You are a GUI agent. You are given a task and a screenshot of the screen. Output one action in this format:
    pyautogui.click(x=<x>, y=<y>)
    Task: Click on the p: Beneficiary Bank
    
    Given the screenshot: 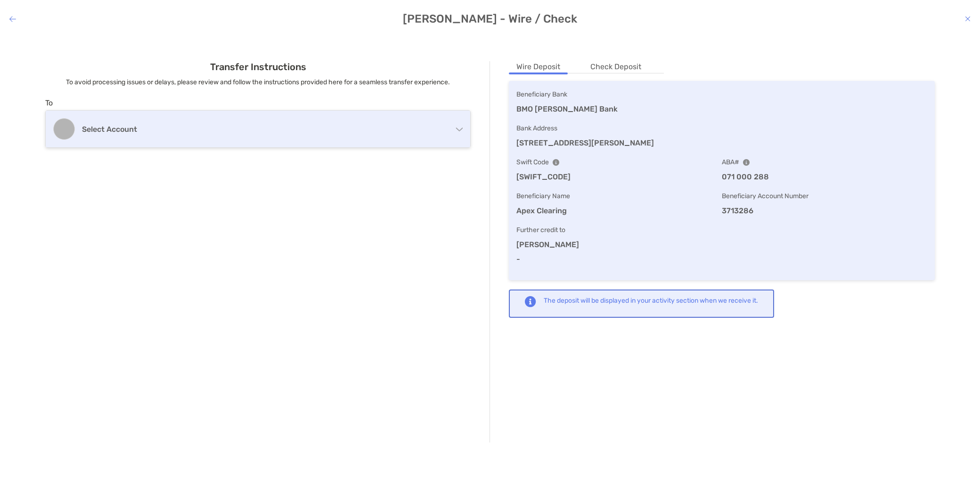 What is the action you would take?
    pyautogui.click(x=722, y=94)
    